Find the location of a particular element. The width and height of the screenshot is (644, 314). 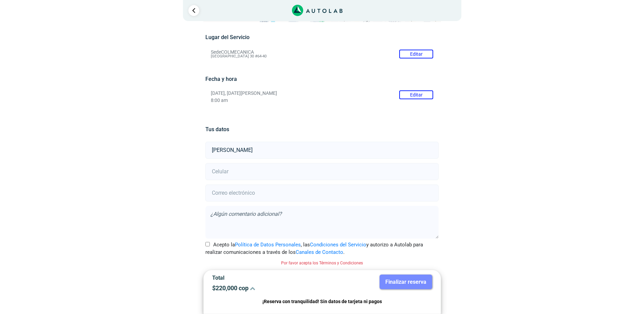

input: Acepto laPolítica de Datos Personales, lasCondiciones del Servicioy autorizo a Autolab para reali... is located at coordinates (207, 244).